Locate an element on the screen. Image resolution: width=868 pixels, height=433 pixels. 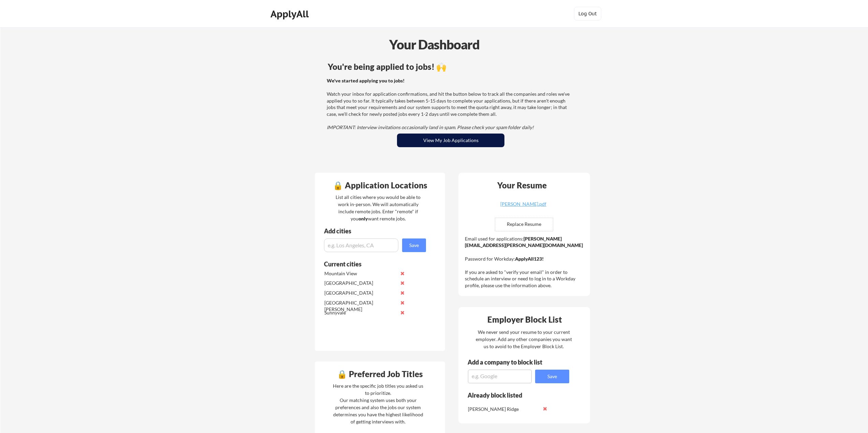
div: ApplyAll is located at coordinates (291, 14).